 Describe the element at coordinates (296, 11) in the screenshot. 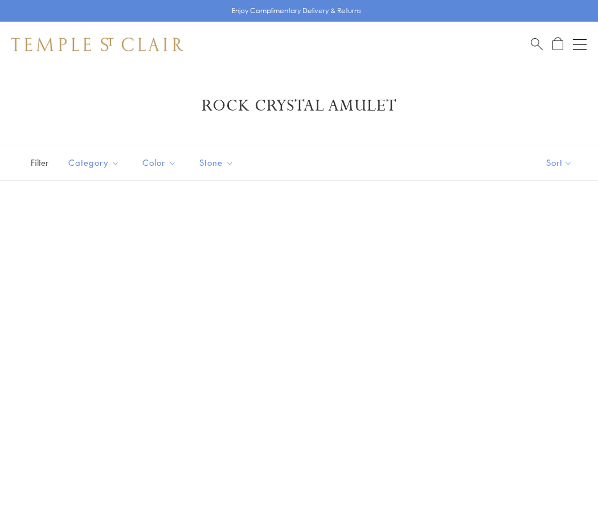

I see `p: Enjoy Complimentary Delivery & Returns` at that location.